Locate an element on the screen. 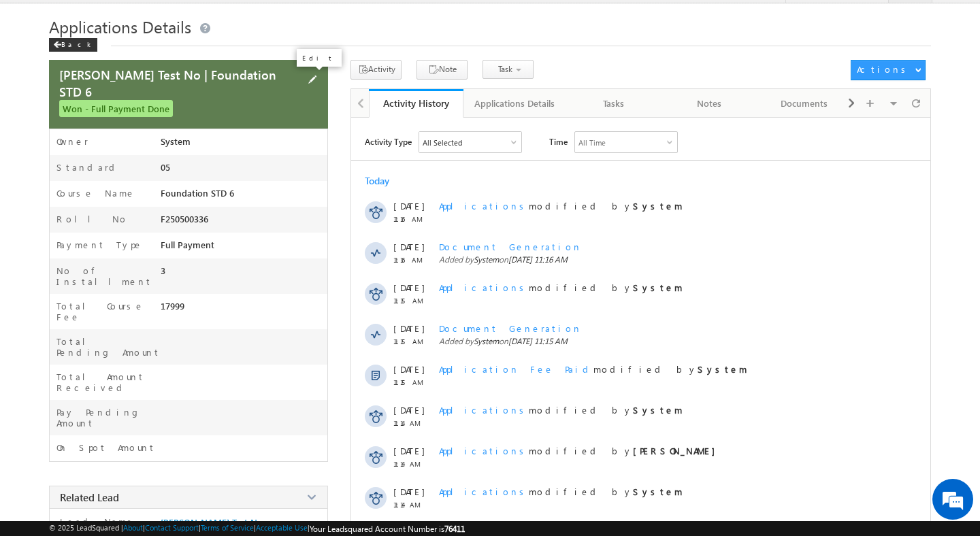  span: Related Lead is located at coordinates (89, 497).